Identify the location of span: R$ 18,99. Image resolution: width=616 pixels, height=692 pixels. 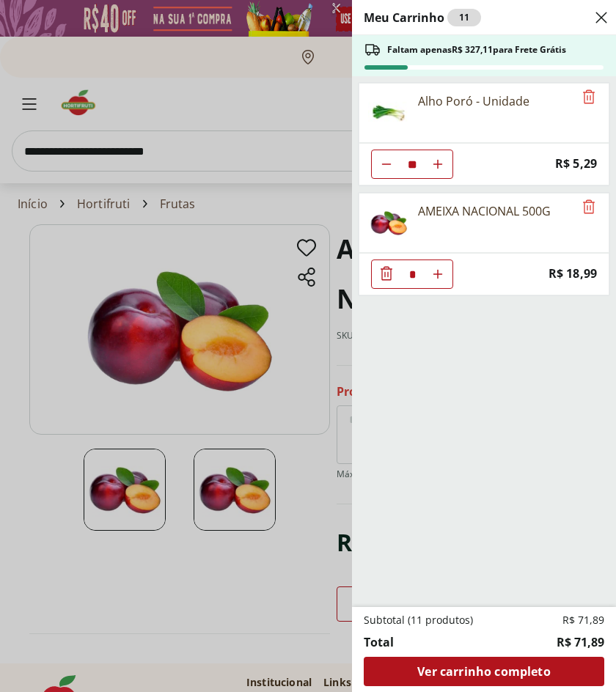
(572, 274).